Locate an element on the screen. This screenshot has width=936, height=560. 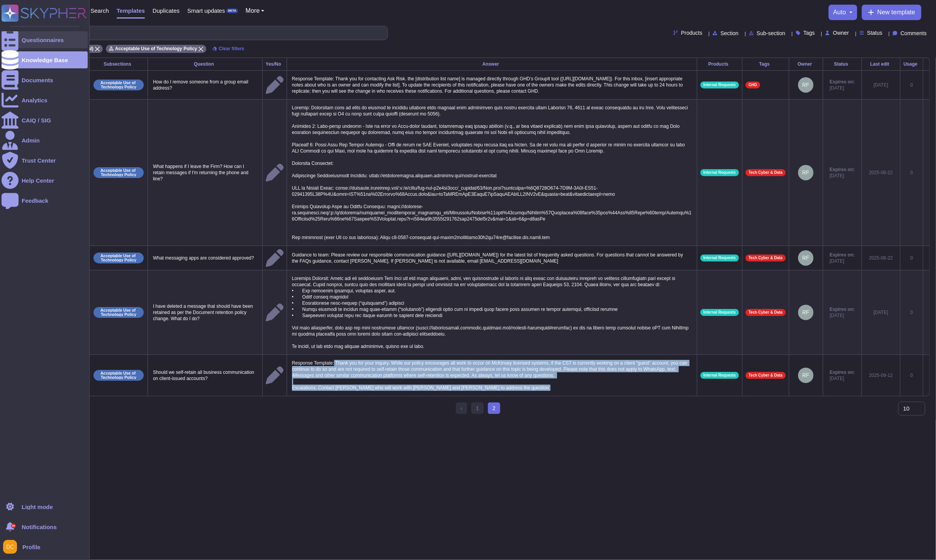
div: Answer is located at coordinates (492, 64).